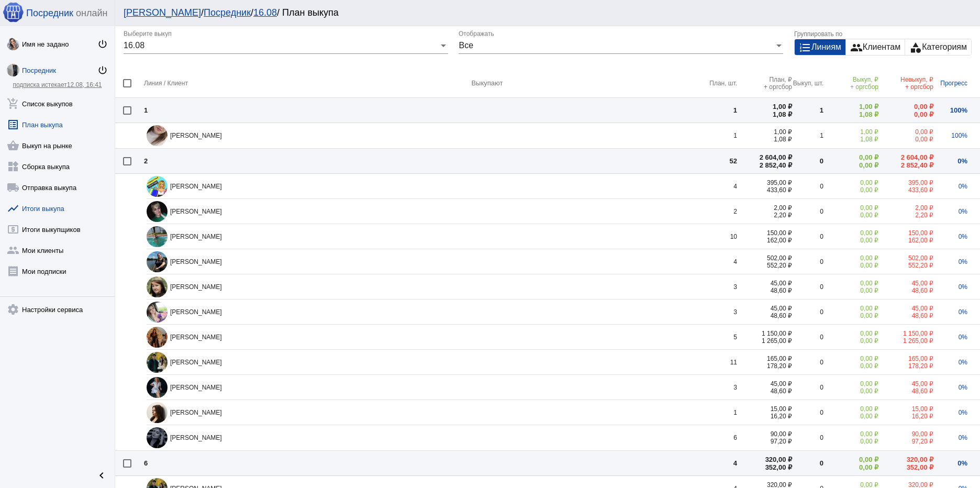 The width and height of the screenshot is (980, 488). I want to click on img: oyxtU2ii8vhI8D3A_2a0M-6LQbX5y40wjbZbtu8Yoa10RPkAVaEc3-S4JxvZaF7jmlJawWI8pekY15CZKVPTk5Z4.jpg, so click(157, 413).